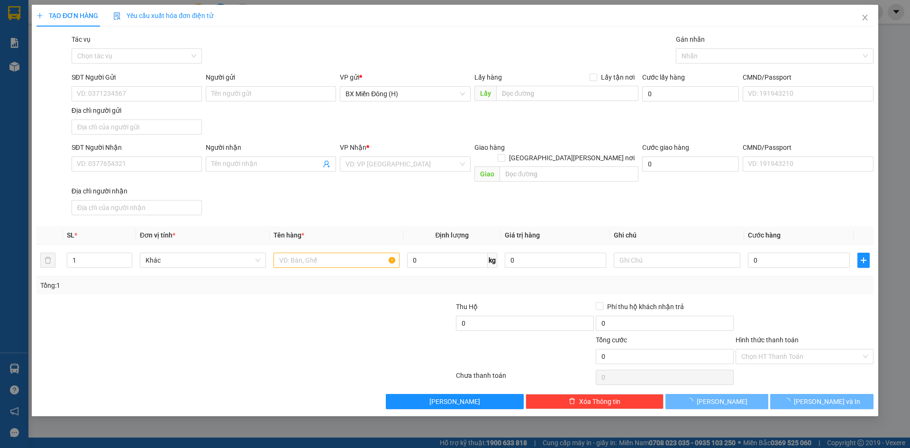  I want to click on div: SĐT Người Nhận, so click(137, 147).